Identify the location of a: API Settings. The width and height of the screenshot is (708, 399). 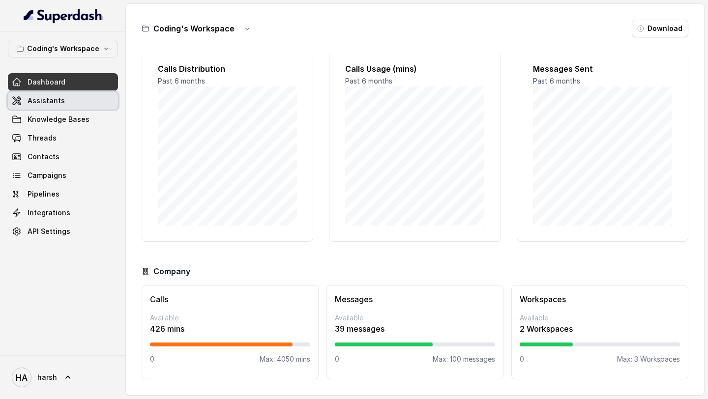
(63, 232).